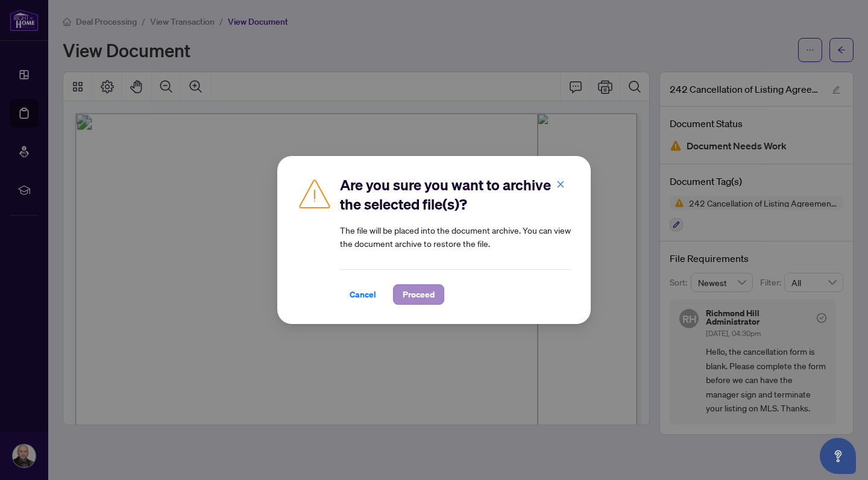 The image size is (868, 480). Describe the element at coordinates (363, 294) in the screenshot. I see `button: Cancel` at that location.